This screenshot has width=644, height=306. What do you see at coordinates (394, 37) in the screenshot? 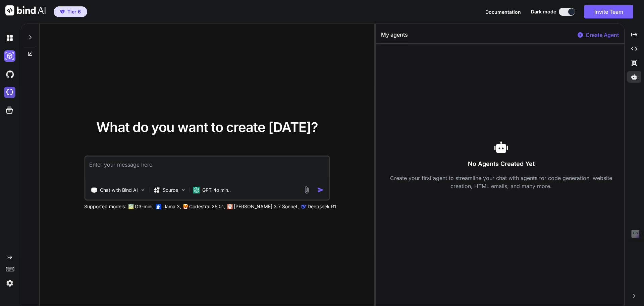
I see `button: My agents` at bounding box center [394, 37].